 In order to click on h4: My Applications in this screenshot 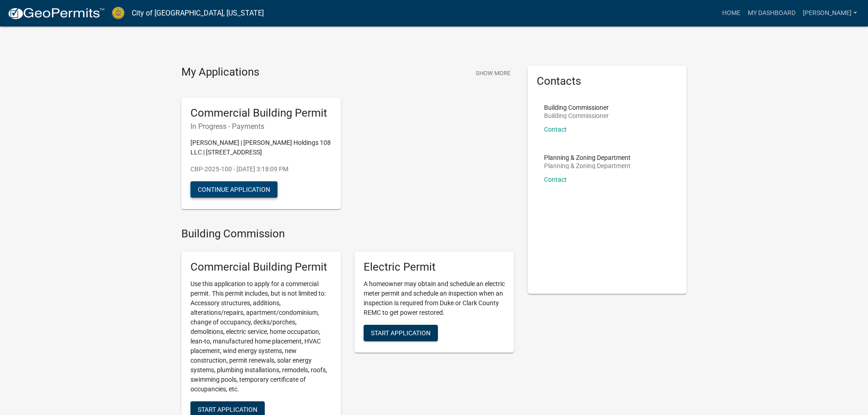, I will do `click(220, 73)`.